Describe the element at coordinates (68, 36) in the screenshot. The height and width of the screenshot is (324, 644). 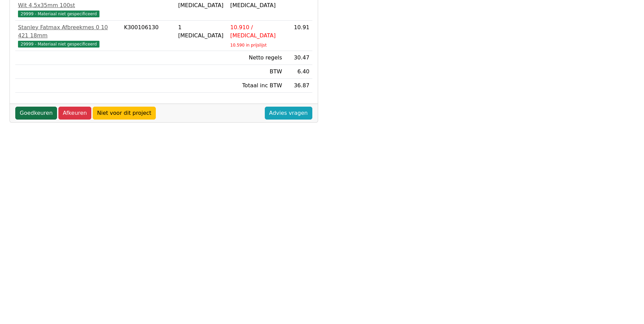
I see `a: Stanley Fatmax Afbreekmes 0 10 421 18mm29999 - Materiaal niet gespecificeerd` at that location.